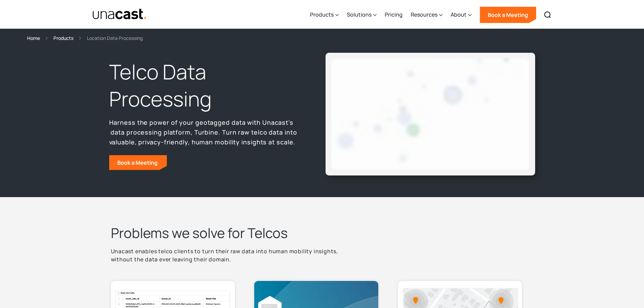  I want to click on img: Unacast text logo, so click(120, 14).